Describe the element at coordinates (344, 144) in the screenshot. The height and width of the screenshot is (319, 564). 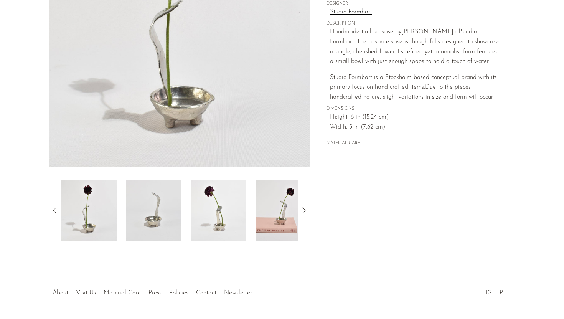
I see `button: MATERIAL CARE` at that location.